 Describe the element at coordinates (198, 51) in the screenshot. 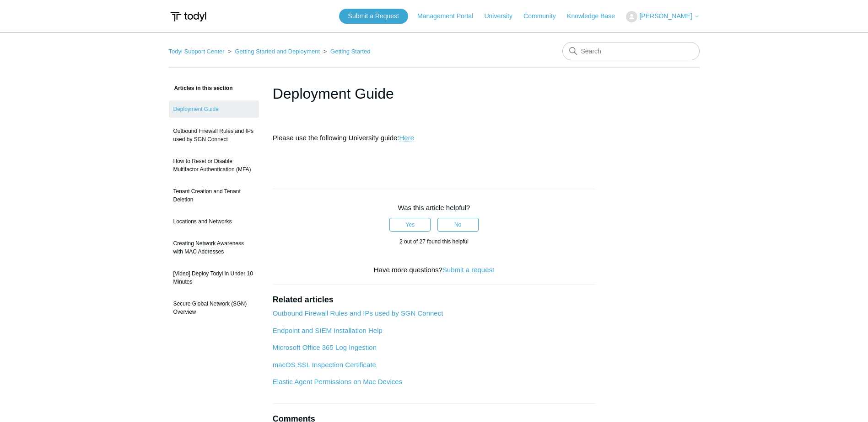

I see `li: Todyl Support Center` at that location.